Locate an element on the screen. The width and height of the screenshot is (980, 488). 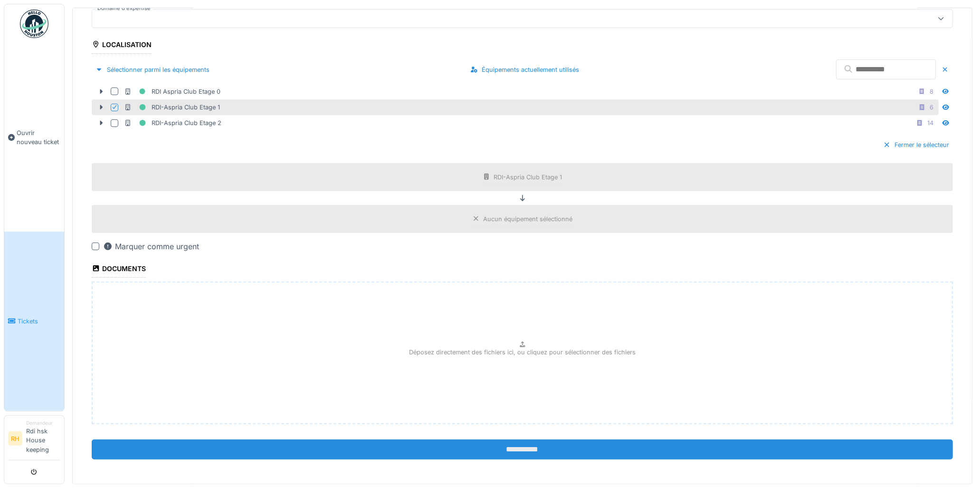
div: Équipements actuellement utilisés is located at coordinates (525, 69).